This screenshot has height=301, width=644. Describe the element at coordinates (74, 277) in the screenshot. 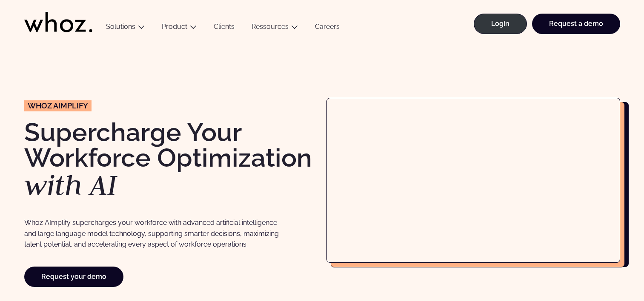

I see `a: Request your demo` at that location.